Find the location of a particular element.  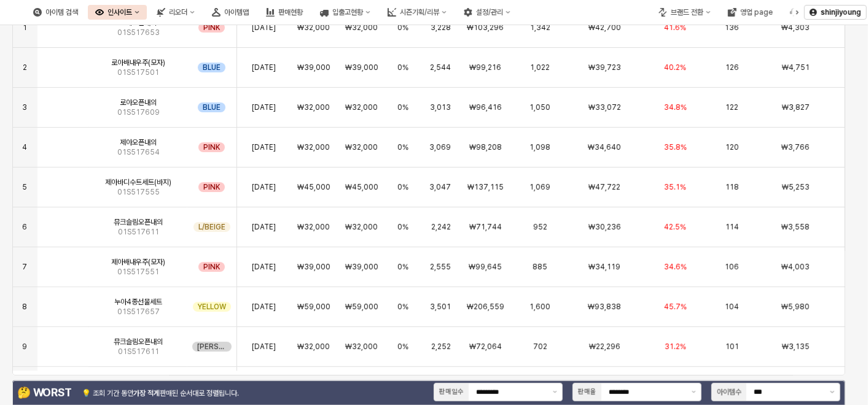

span: YELLOW is located at coordinates (212, 307).